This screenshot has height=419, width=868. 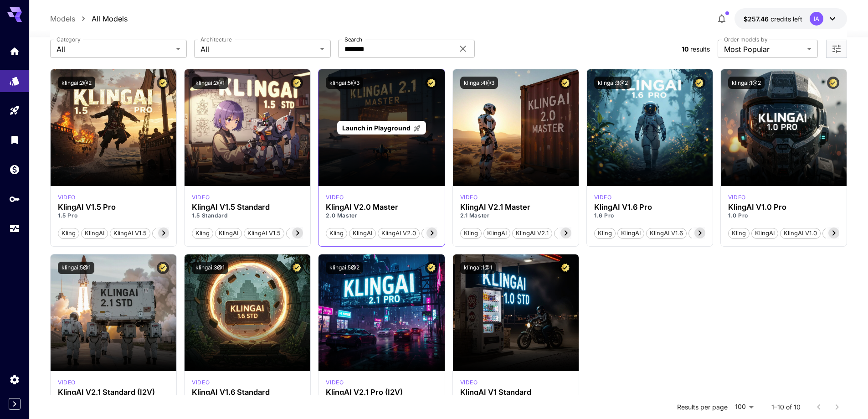 What do you see at coordinates (89, 19) in the screenshot?
I see `nav: breadcrumb` at bounding box center [89, 19].